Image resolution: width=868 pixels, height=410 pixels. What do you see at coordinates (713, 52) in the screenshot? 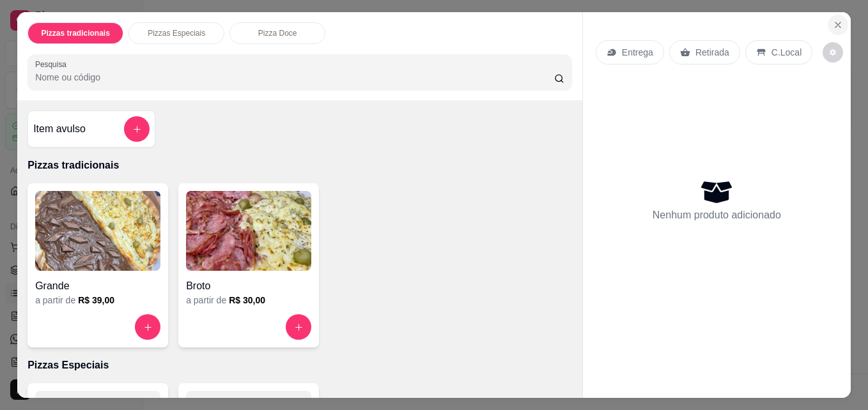
I see `p: Retirada` at bounding box center [713, 52].